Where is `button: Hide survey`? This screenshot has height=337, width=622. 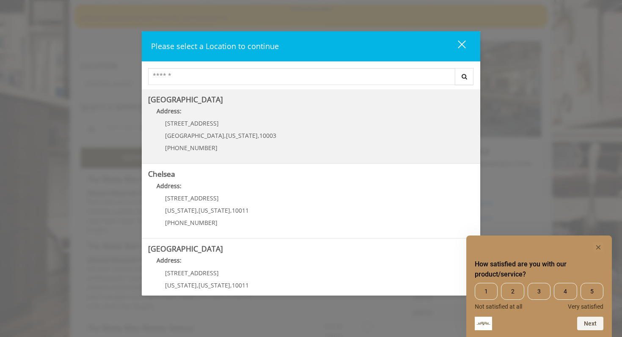
button: Hide survey is located at coordinates (598, 248).